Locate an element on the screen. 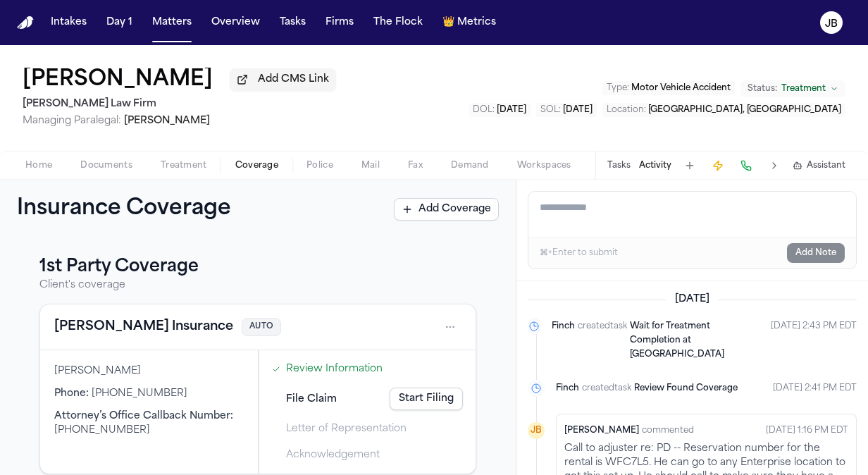 This screenshot has height=475, width=868. div: JB is located at coordinates (537, 431).